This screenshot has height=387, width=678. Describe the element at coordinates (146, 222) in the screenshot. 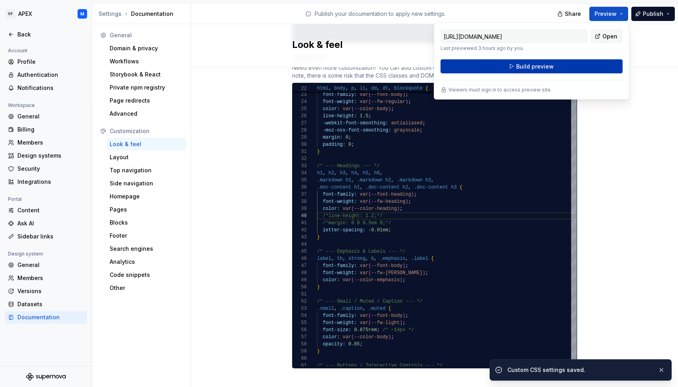

I see `div: Blocks` at that location.